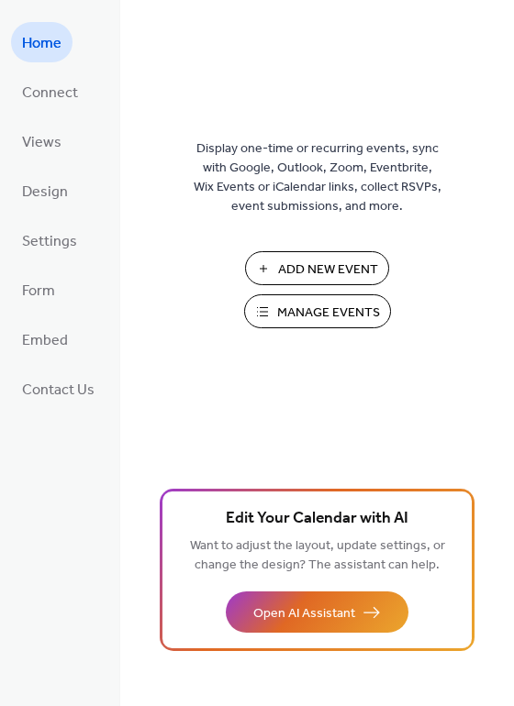 This screenshot has width=514, height=706. I want to click on span: Manage Events, so click(328, 313).